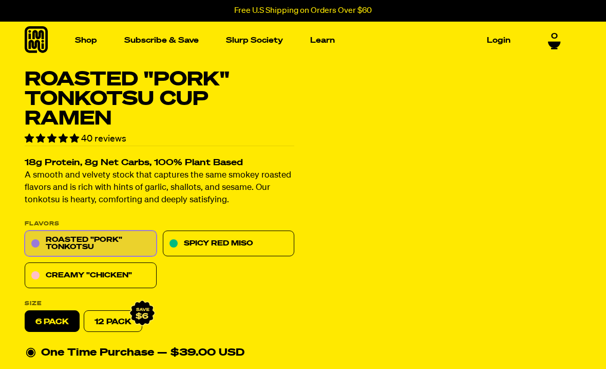 This screenshot has width=606, height=369. Describe the element at coordinates (159, 353) in the screenshot. I see `div: One Time Purchase` at that location.